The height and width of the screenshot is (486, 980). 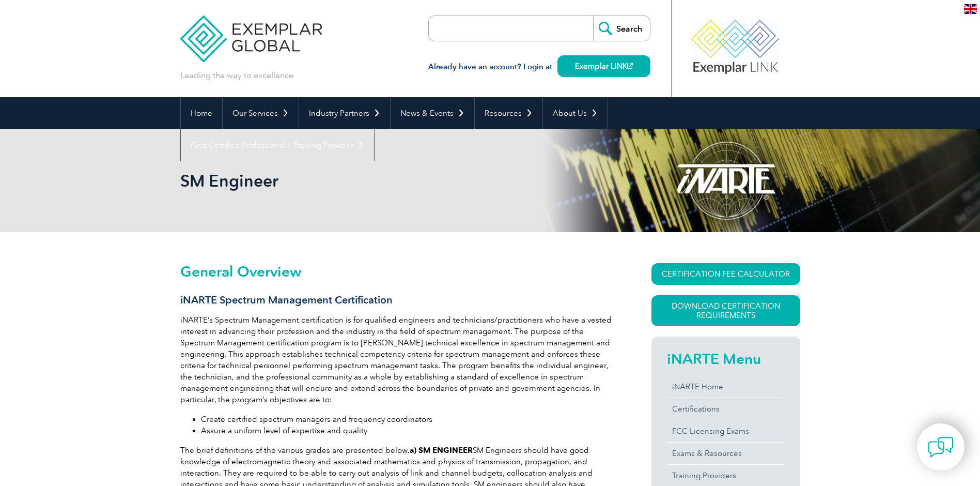 I want to click on h3: Already have an account? Login at, so click(x=540, y=67).